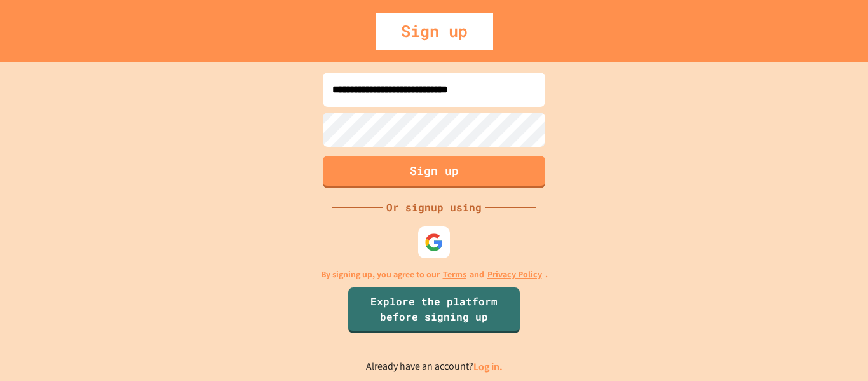  Describe the element at coordinates (434, 242) in the screenshot. I see `img: google-icon.svg` at that location.